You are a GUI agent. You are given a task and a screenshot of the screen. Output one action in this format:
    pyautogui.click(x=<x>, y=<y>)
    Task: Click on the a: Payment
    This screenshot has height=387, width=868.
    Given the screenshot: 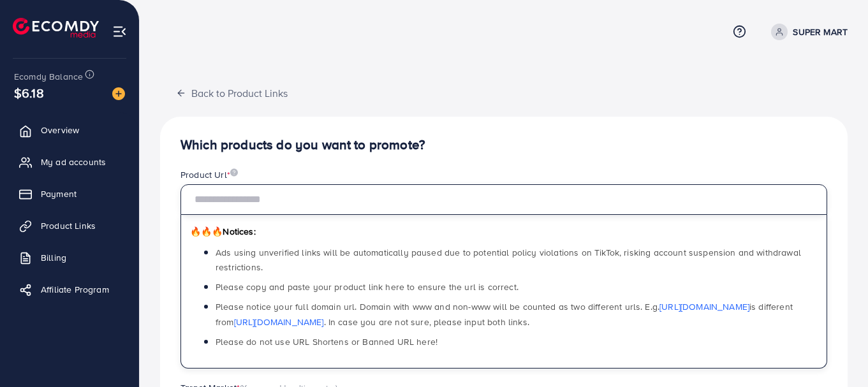 What is the action you would take?
    pyautogui.click(x=69, y=194)
    